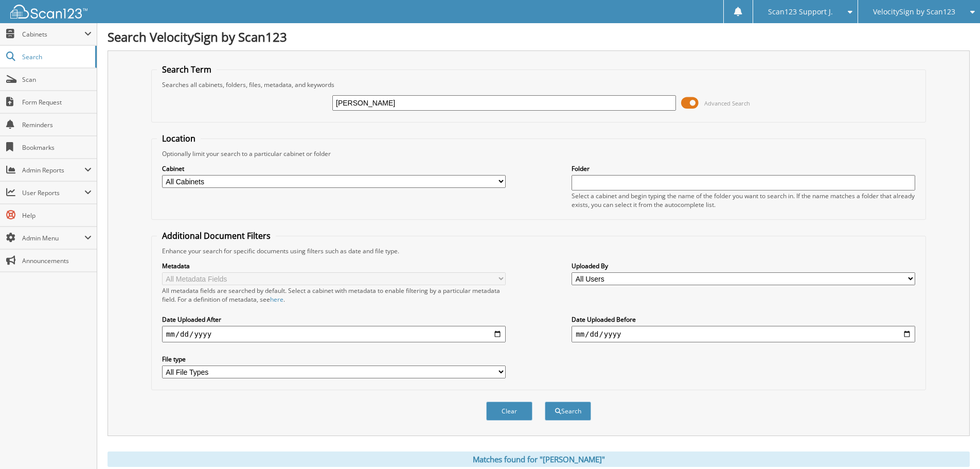 This screenshot has width=980, height=469. What do you see at coordinates (915, 11) in the screenshot?
I see `span: VelocitySign by Scan123` at bounding box center [915, 11].